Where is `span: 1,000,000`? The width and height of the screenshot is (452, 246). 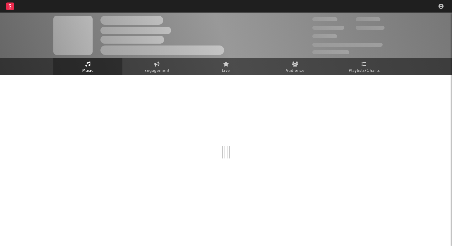 span: 1,000,000 is located at coordinates (370, 28).